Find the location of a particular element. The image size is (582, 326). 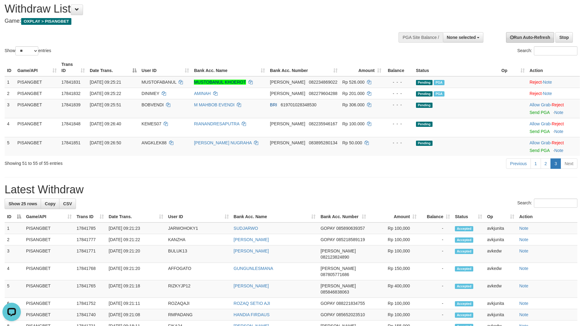

th: ID is located at coordinates (10, 67).